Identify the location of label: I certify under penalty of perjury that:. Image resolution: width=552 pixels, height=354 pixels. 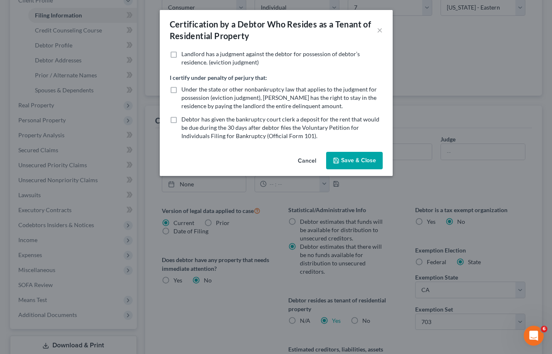
(218, 77).